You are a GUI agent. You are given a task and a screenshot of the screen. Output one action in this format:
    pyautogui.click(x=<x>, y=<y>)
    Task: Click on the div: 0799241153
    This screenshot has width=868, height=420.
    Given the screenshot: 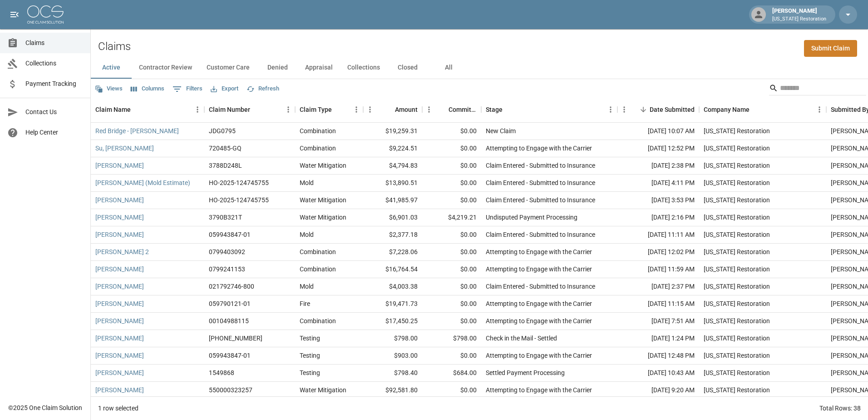 What is the action you would take?
    pyautogui.click(x=227, y=269)
    